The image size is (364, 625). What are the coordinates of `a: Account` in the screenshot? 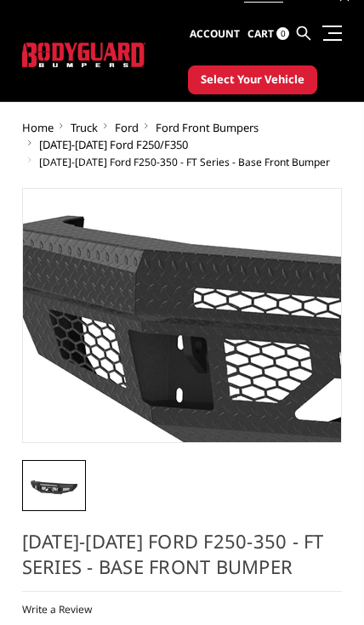 It's located at (214, 34).